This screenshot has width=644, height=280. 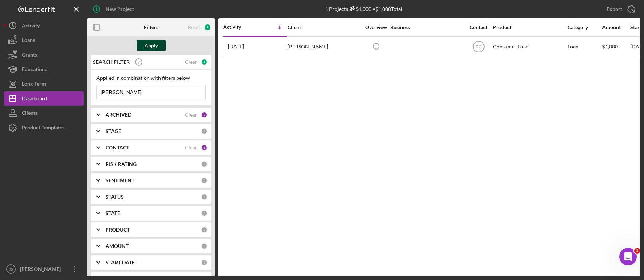 I want to click on div: 1 Projects • $1,000 Total, so click(x=364, y=9).